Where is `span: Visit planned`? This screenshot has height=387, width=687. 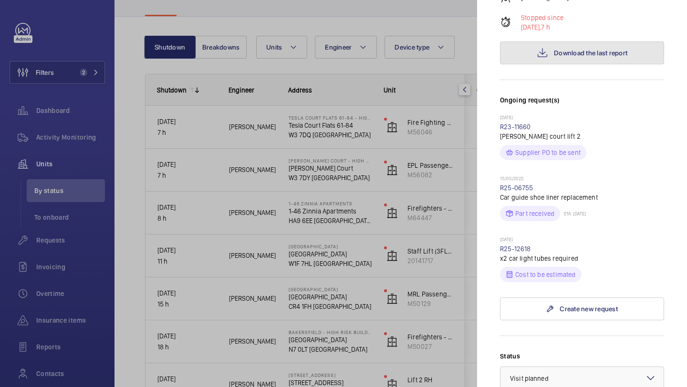 span: Visit planned is located at coordinates (529, 379).